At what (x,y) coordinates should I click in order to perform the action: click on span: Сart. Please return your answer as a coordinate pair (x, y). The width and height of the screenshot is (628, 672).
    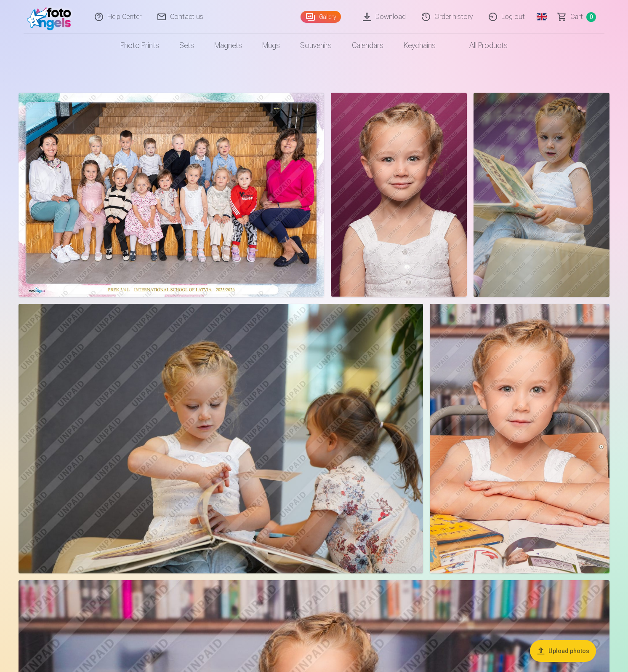
    Looking at the image, I should click on (577, 17).